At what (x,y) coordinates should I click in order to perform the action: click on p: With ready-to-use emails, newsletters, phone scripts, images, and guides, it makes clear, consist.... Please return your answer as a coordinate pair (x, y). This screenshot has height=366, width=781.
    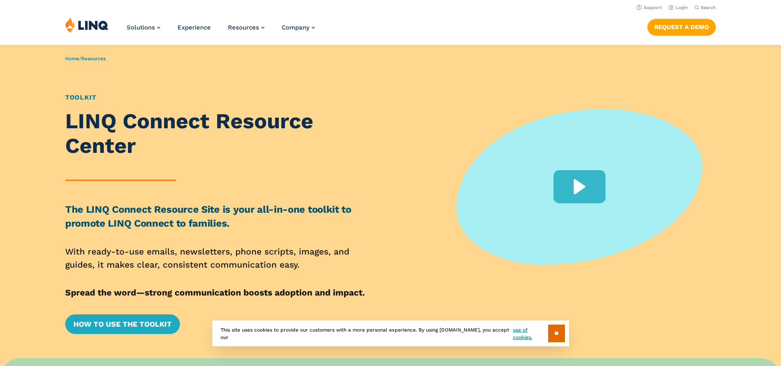
    Looking at the image, I should click on (223, 258).